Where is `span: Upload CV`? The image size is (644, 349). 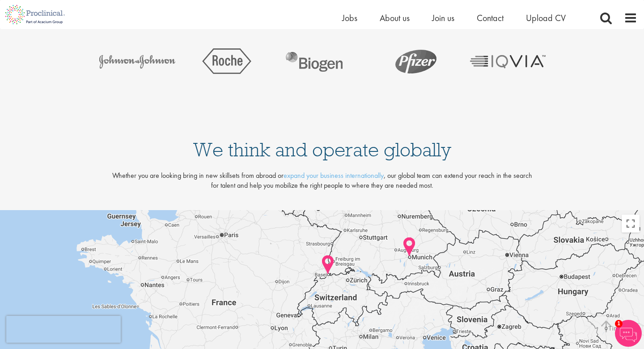
span: Upload CV is located at coordinates (546, 18).